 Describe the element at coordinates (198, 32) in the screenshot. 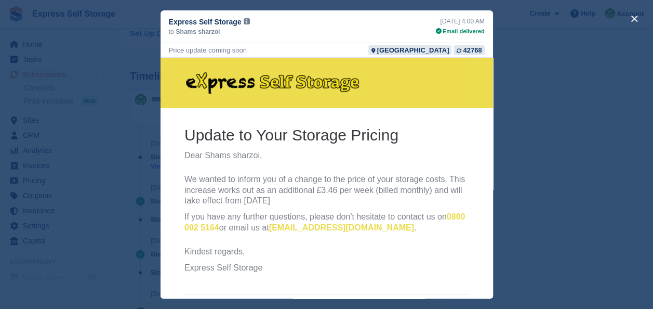

I see `span: Shams sharzoi` at that location.